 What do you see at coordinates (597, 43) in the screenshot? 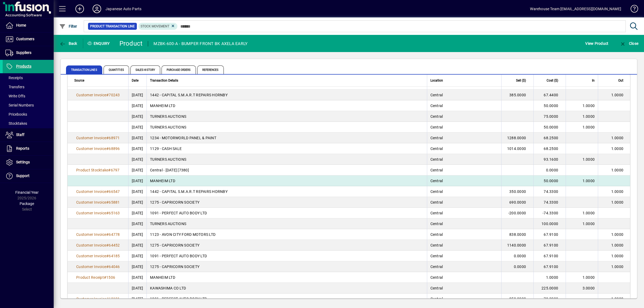
I see `span: View Product` at bounding box center [597, 43].